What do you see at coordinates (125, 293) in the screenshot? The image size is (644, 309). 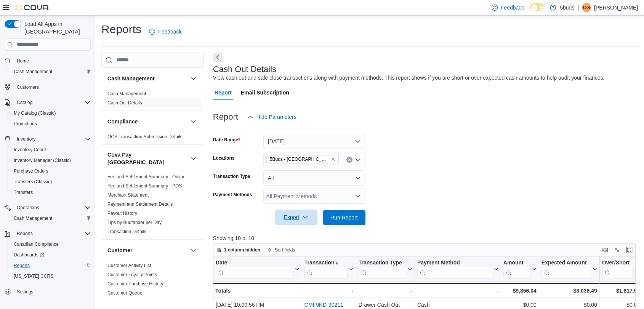 I see `a: Customer Queue` at bounding box center [125, 293].